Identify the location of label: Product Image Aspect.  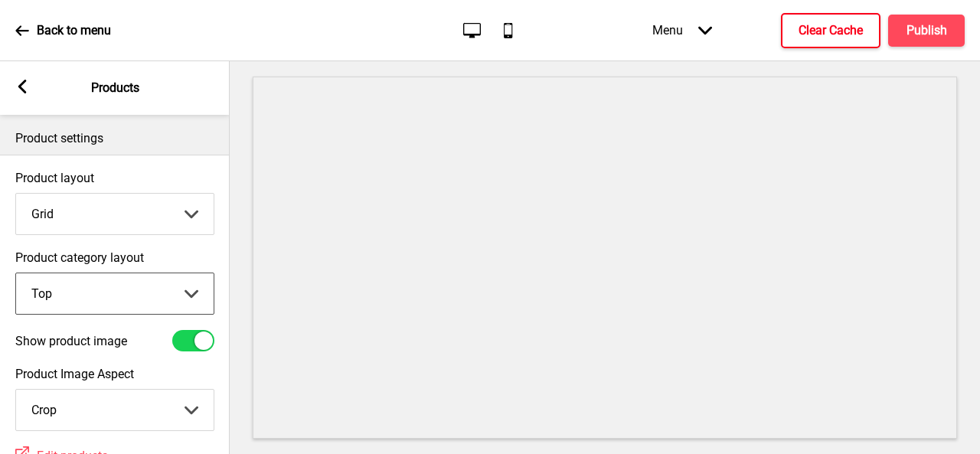
(115, 373).